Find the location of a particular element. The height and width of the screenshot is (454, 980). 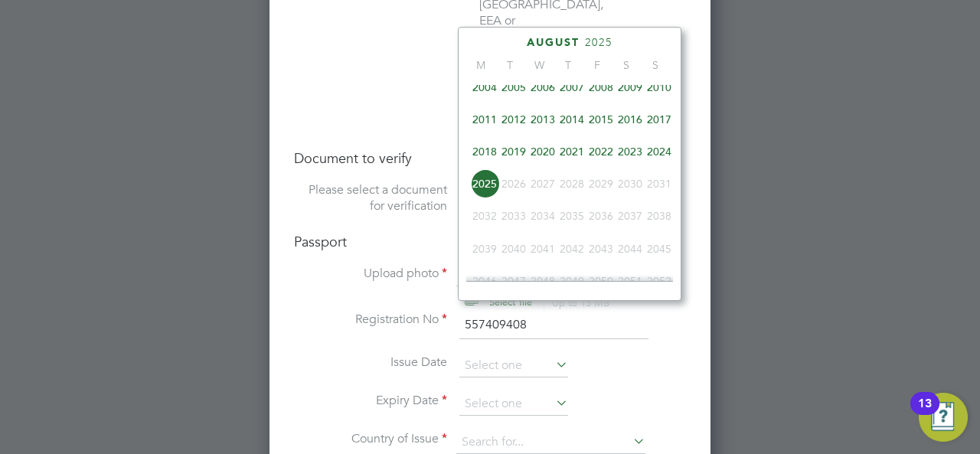

span: 2029 is located at coordinates (601, 184).